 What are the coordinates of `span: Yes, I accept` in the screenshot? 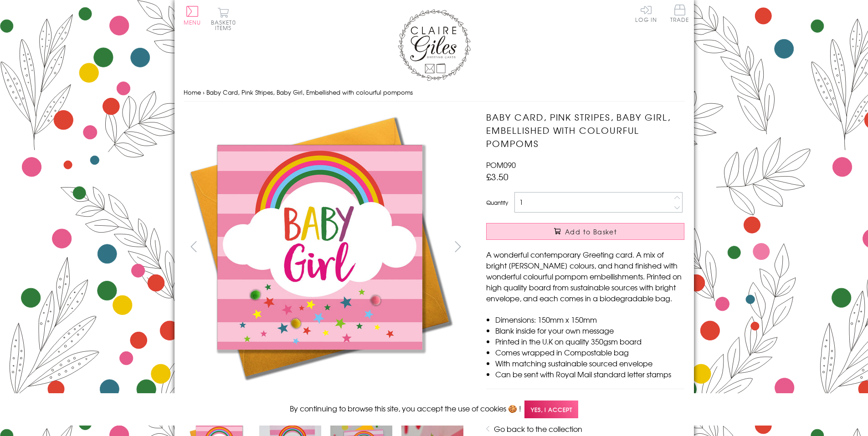 It's located at (551, 409).